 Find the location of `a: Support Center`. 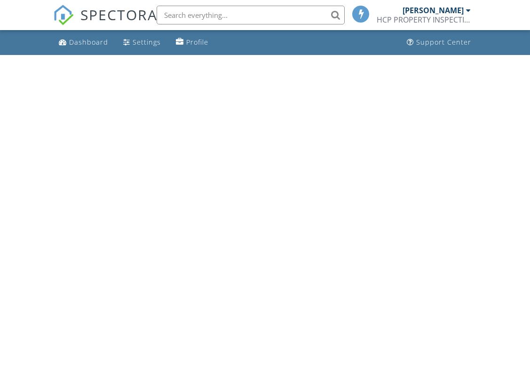

a: Support Center is located at coordinates (439, 42).